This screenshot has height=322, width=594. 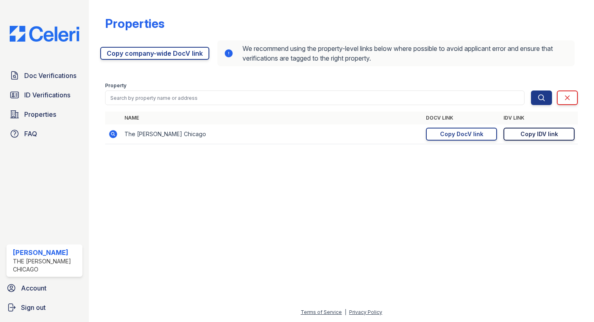 I want to click on span: Properties, so click(x=40, y=114).